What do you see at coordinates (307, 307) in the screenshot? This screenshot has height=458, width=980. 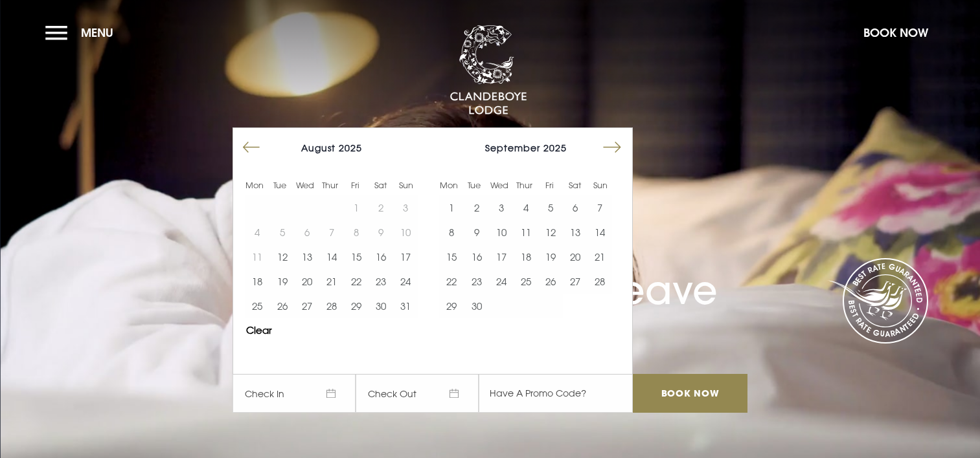 I see `td: Choose Wednesday, August 27, 2025 as your start date.` at bounding box center [307, 307].